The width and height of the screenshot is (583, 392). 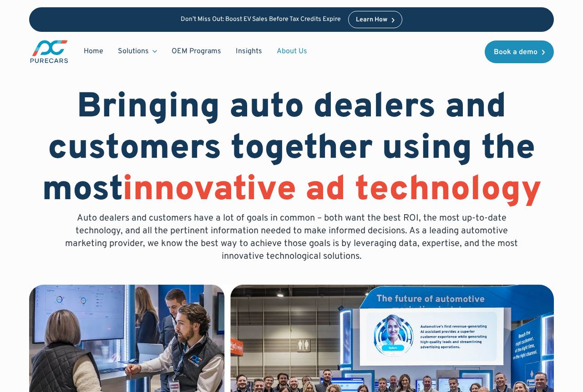 I want to click on img: purecars logo, so click(x=49, y=52).